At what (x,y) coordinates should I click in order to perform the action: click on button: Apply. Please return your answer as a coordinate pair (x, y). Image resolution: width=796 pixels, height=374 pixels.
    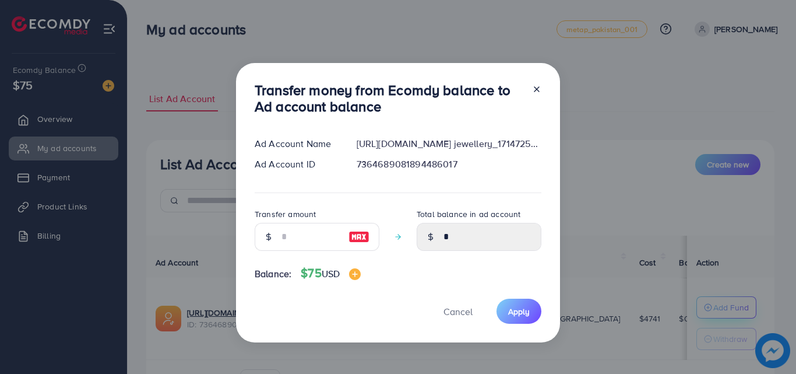
    Looking at the image, I should click on (519, 311).